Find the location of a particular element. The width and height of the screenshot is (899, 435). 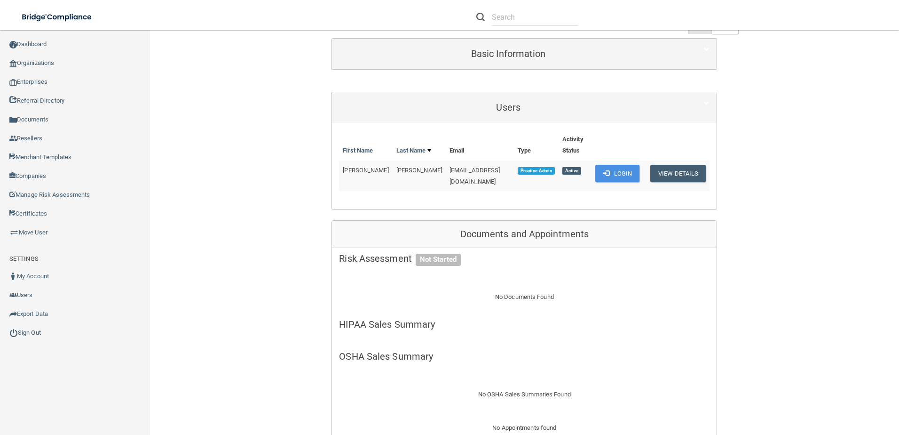

th: Email is located at coordinates (480, 145).